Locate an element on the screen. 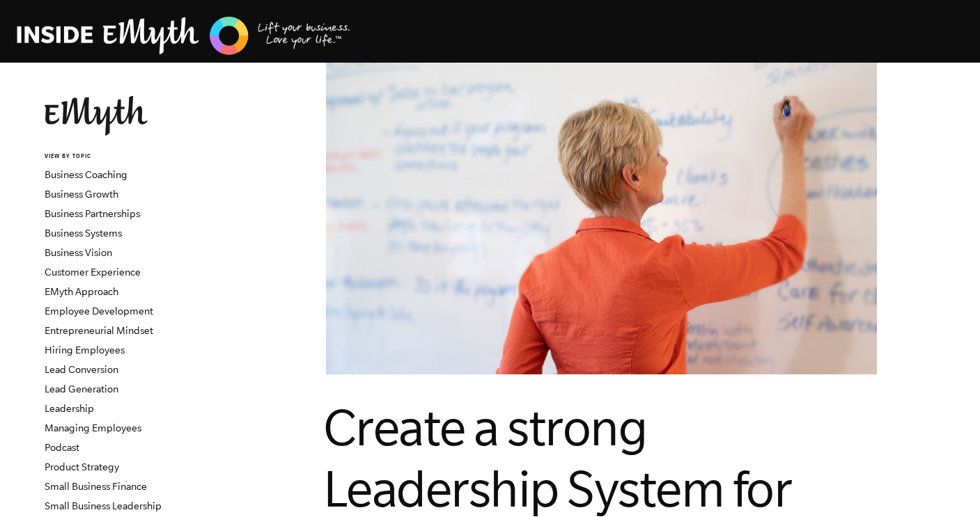 The width and height of the screenshot is (980, 517). a: Employee Development is located at coordinates (99, 311).